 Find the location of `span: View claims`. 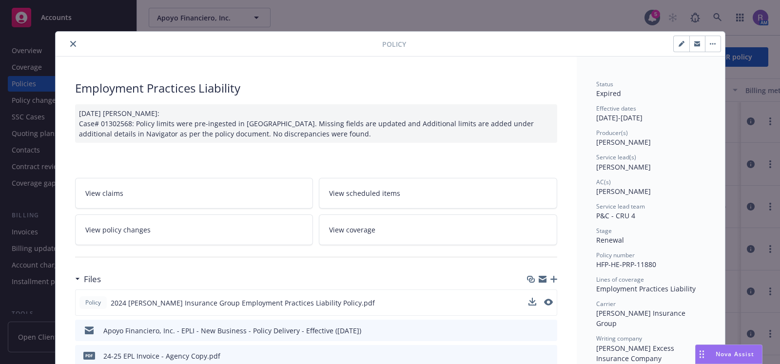

span: View claims is located at coordinates (104, 193).